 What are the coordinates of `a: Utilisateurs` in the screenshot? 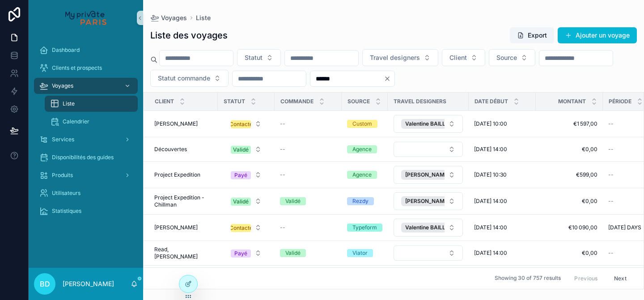 It's located at (86, 193).